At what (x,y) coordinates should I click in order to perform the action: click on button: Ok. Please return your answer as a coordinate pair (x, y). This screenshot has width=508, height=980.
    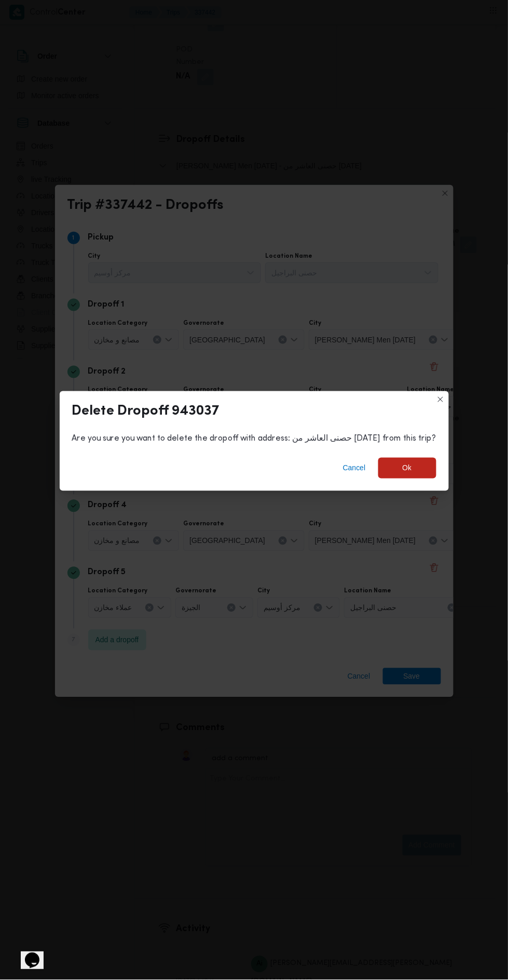
    Looking at the image, I should click on (408, 468).